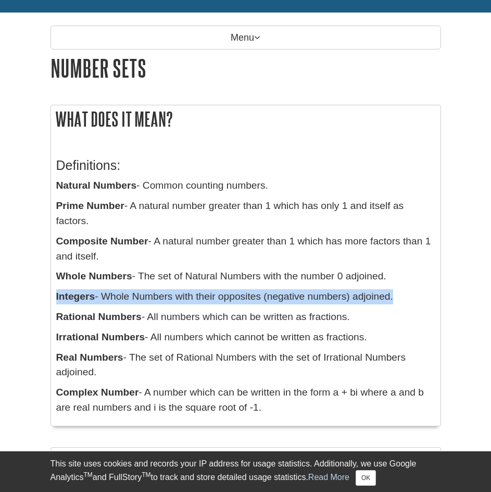 This screenshot has width=491, height=492. What do you see at coordinates (94, 276) in the screenshot?
I see `b: Whole Numbers` at bounding box center [94, 276].